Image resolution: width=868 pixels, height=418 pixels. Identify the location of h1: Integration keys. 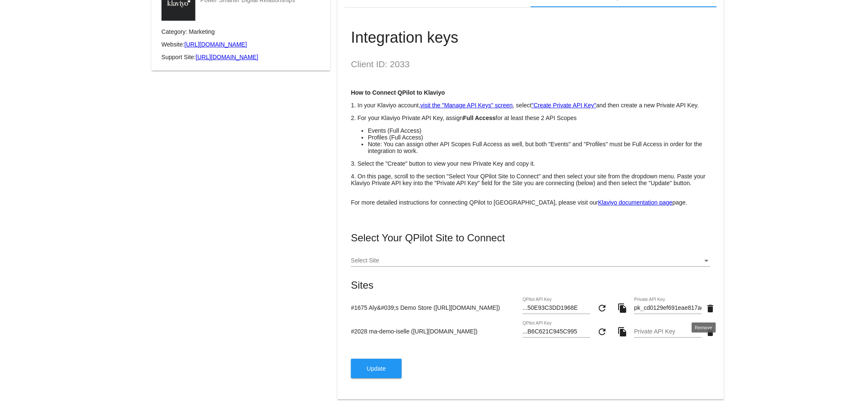
(530, 38).